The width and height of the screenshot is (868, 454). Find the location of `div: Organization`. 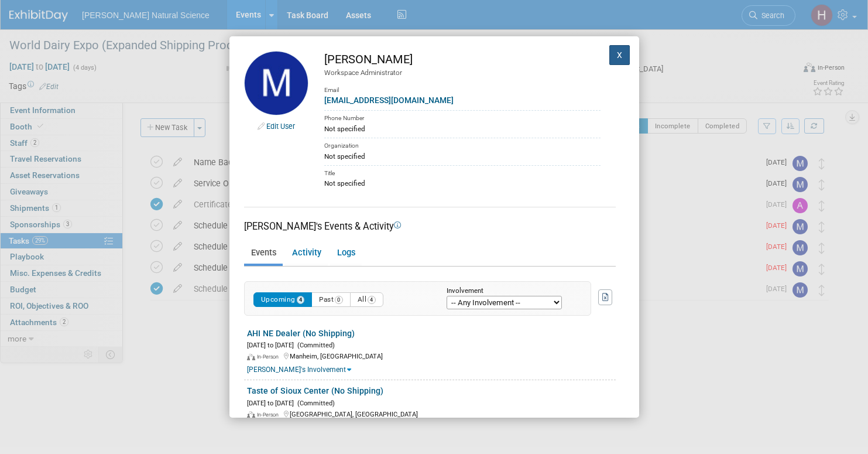

div: Organization is located at coordinates (463, 144).